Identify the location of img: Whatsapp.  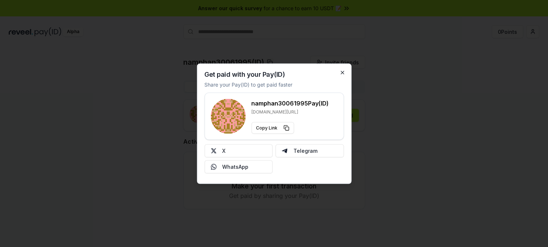
(213, 166).